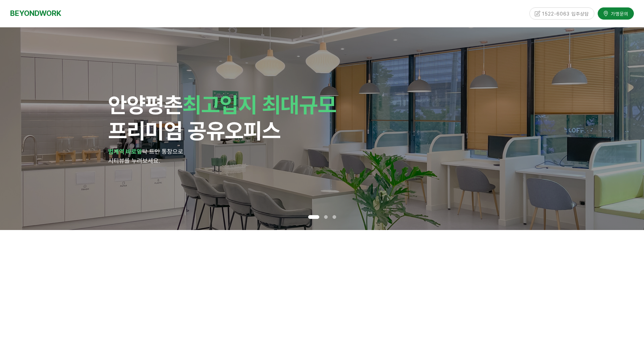 This screenshot has height=356, width=644. I want to click on span: 안양 프리미엄 공유오피스, so click(222, 118).